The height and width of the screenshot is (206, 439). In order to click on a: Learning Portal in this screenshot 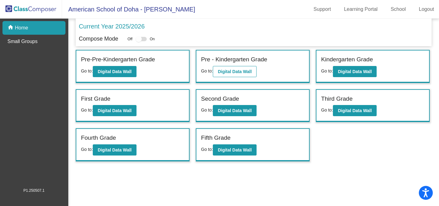, I will do `click(361, 9)`.